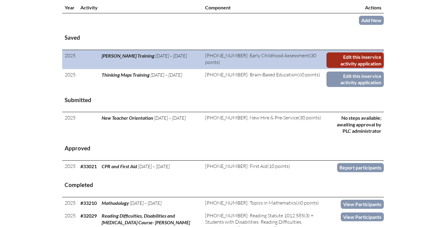  What do you see at coordinates (119, 166) in the screenshot?
I see `span: CPR and First Aid` at bounding box center [119, 166].